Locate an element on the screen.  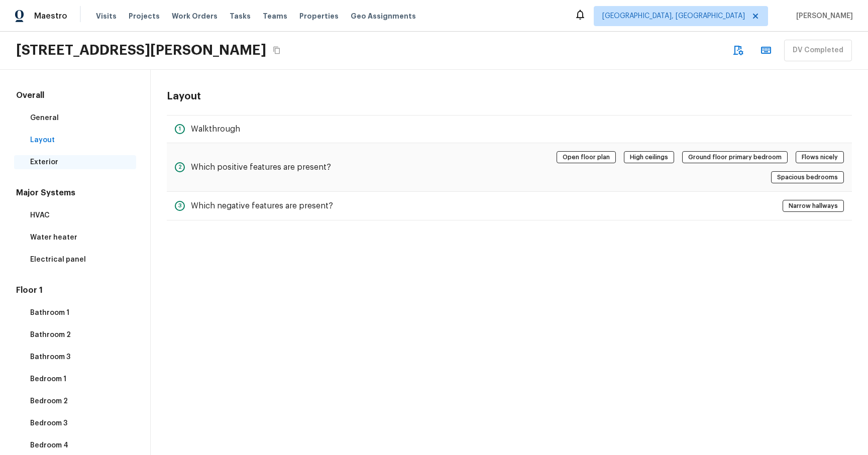
span: Maestro is located at coordinates (51, 16).